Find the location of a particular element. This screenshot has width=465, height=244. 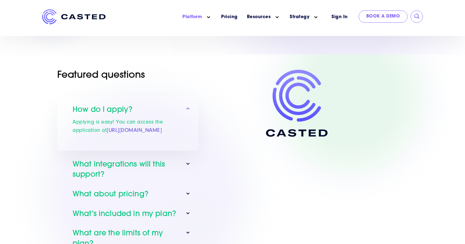

a: Strategy is located at coordinates (300, 17).